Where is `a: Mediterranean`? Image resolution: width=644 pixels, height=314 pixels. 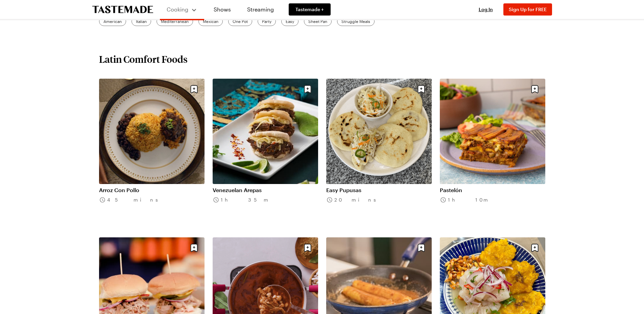 a: Mediterranean is located at coordinates (175, 21).